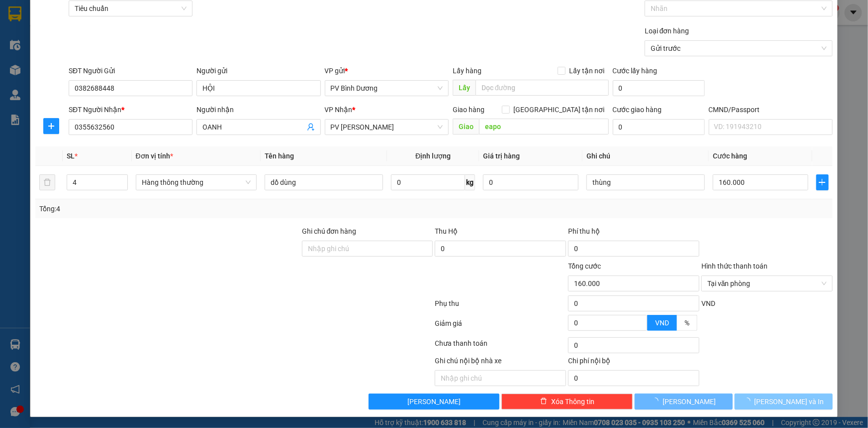 Image resolution: width=868 pixels, height=428 pixels. Describe the element at coordinates (501, 307) in the screenshot. I see `div: Phụ thu` at that location.